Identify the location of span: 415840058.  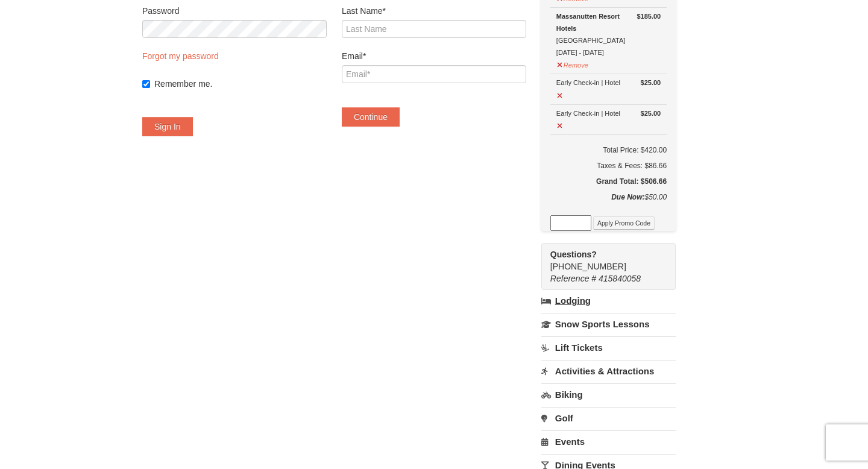
(619, 278).